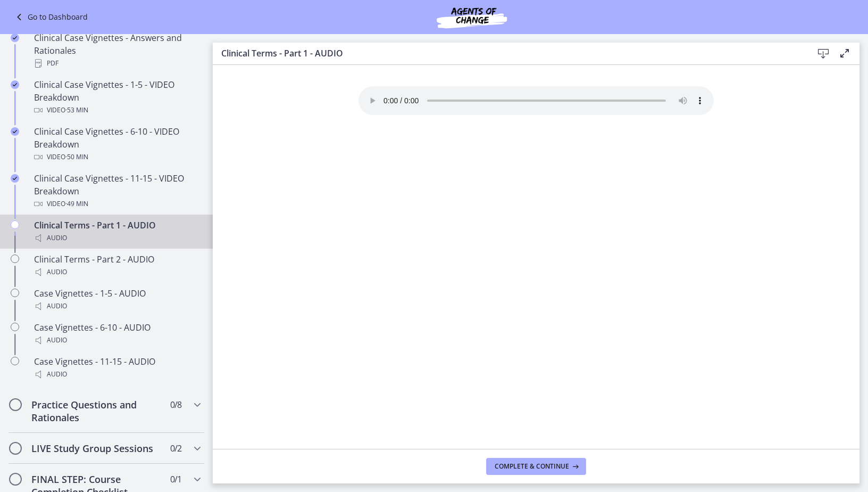 The width and height of the screenshot is (868, 492). What do you see at coordinates (117, 300) in the screenshot?
I see `div: Case Vignettes - 1-5 - AUDIO` at bounding box center [117, 300].